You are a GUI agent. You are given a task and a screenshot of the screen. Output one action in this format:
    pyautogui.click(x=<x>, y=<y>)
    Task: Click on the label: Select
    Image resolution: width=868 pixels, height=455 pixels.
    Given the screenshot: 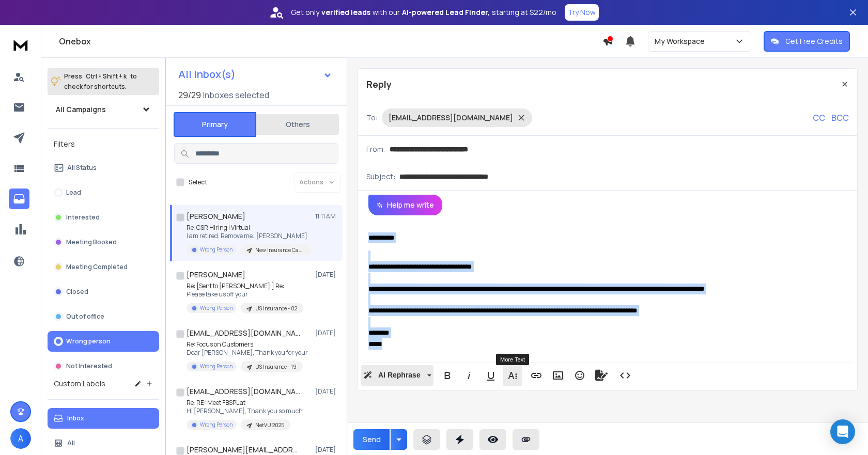 What is the action you would take?
    pyautogui.click(x=198, y=182)
    